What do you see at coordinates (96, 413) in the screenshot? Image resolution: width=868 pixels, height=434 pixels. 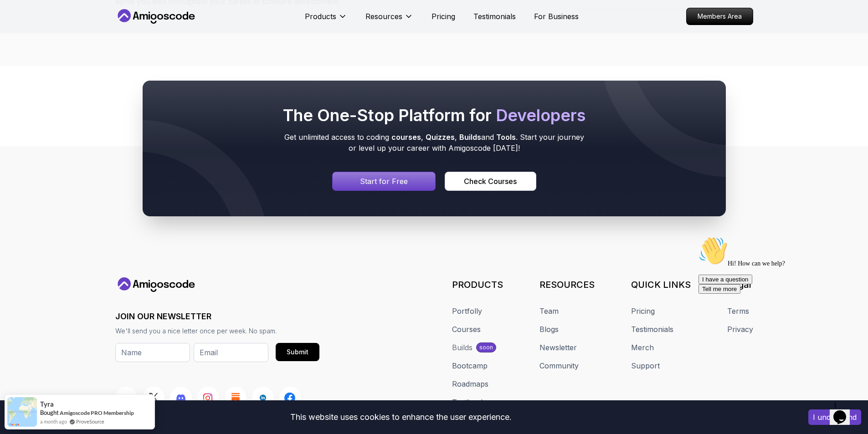 I see `a: Amigoscode PRO Membership` at bounding box center [96, 413].